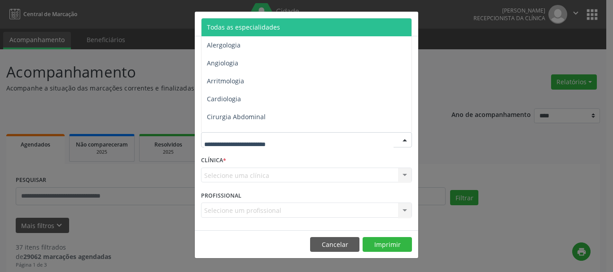 This screenshot has width=613, height=272. Describe the element at coordinates (236, 117) in the screenshot. I see `span: Cirurgia Abdominal` at that location.